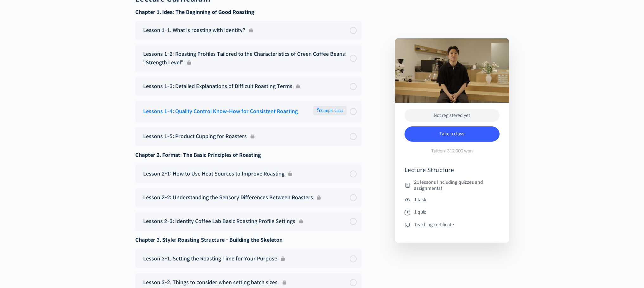 The height and width of the screenshot is (288, 644). Describe the element at coordinates (248, 111) in the screenshot. I see `a: Lessons 1-4: Quality Control Know-How for Consistent Roasting Sample class` at that location.